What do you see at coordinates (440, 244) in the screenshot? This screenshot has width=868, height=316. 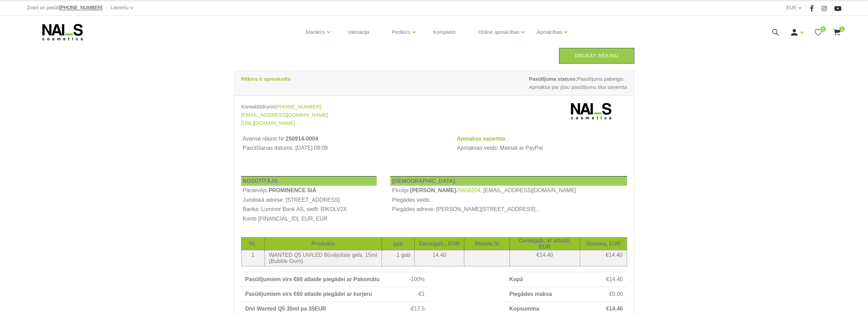 I see `th: Cena/gab., EUR` at bounding box center [440, 244].